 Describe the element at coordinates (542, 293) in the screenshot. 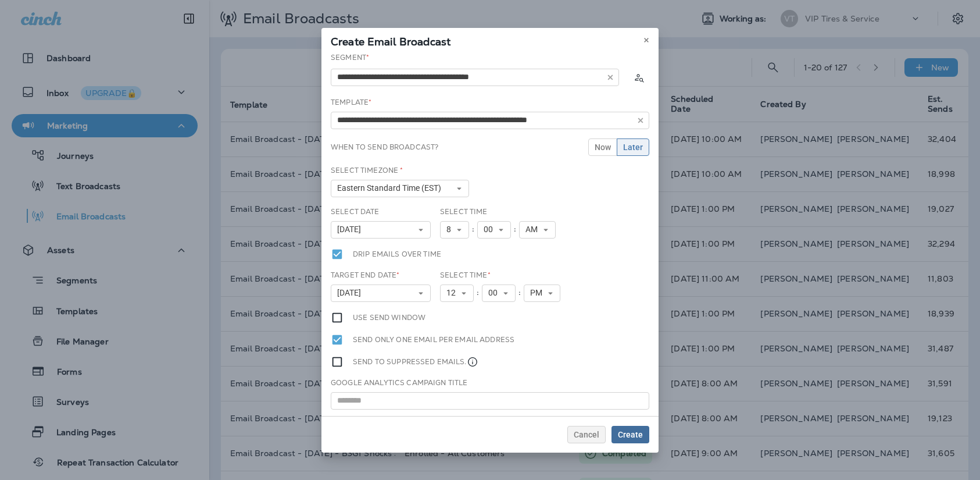

I see `button: PM` at that location.